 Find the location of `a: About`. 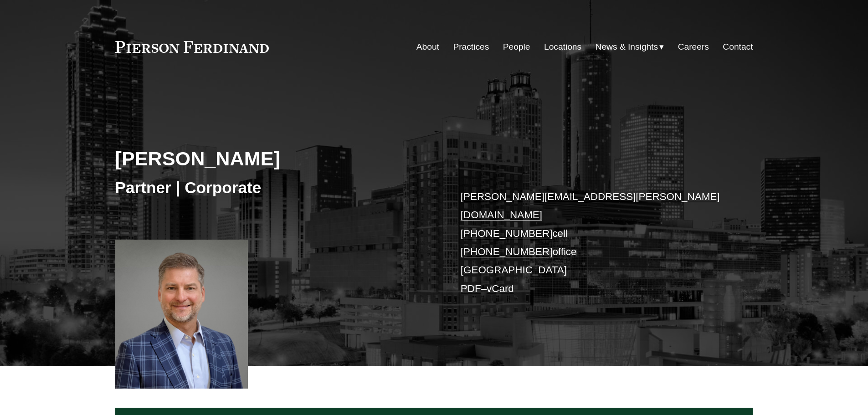

a: About is located at coordinates (428, 47).